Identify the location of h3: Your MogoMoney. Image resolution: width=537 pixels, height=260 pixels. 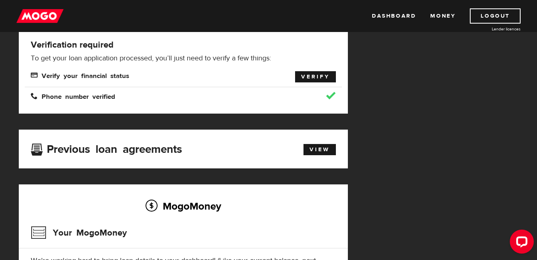
(79, 233).